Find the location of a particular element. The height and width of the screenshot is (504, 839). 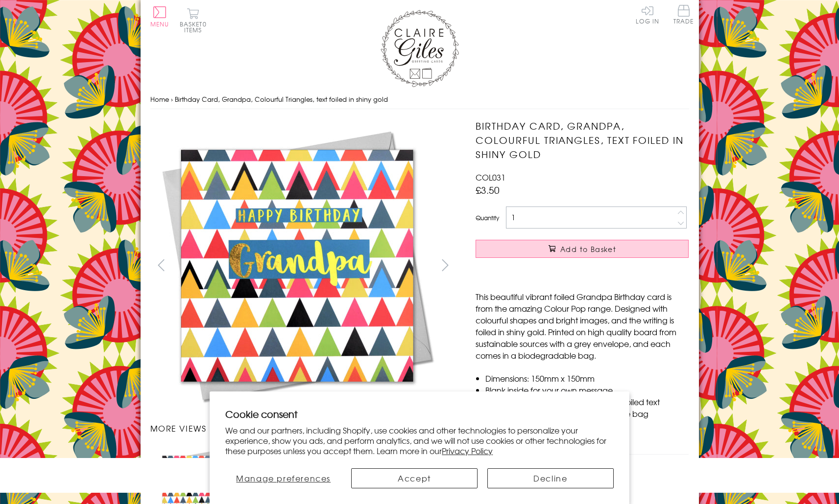

button: Accept is located at coordinates (415, 478).